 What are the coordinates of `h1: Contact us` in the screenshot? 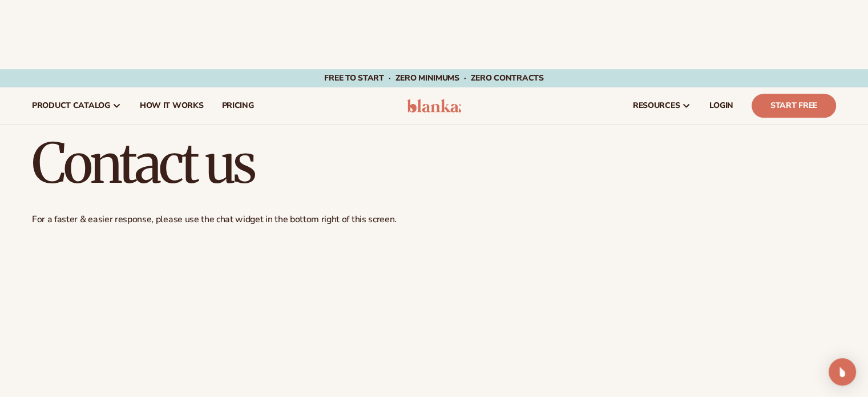 It's located at (434, 163).